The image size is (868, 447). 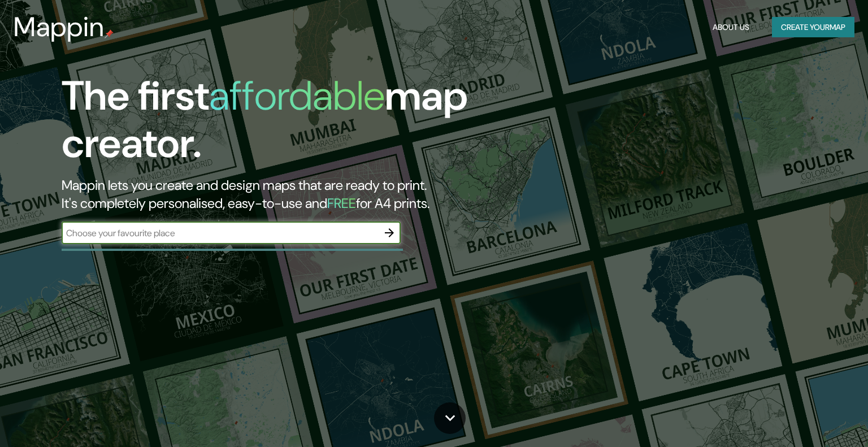 I want to click on button: Create yourmap, so click(x=813, y=28).